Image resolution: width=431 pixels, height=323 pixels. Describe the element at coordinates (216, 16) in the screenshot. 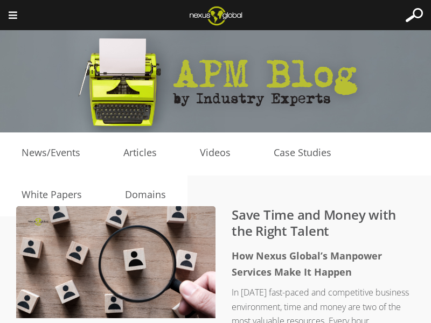

I see `img: Nexus Global` at that location.